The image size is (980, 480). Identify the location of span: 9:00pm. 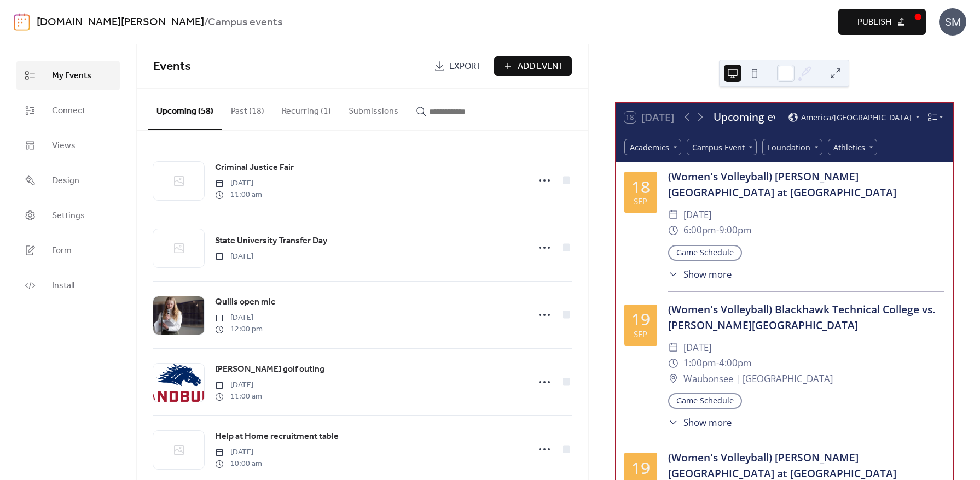
(736, 230).